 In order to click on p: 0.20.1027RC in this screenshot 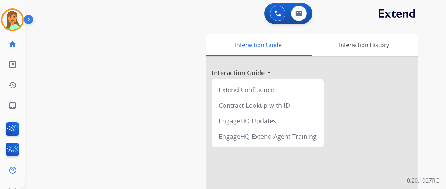, I will do `click(422, 180)`.